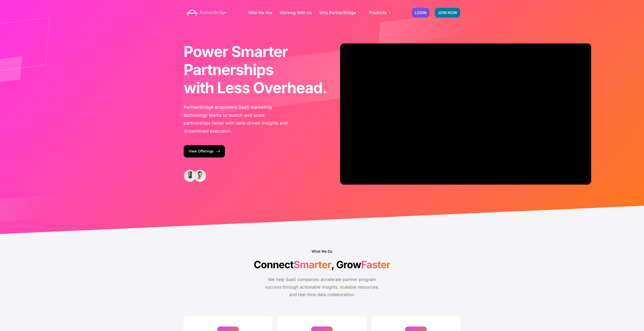 The height and width of the screenshot is (331, 644). Describe the element at coordinates (447, 12) in the screenshot. I see `span: JOIN NOW` at that location.